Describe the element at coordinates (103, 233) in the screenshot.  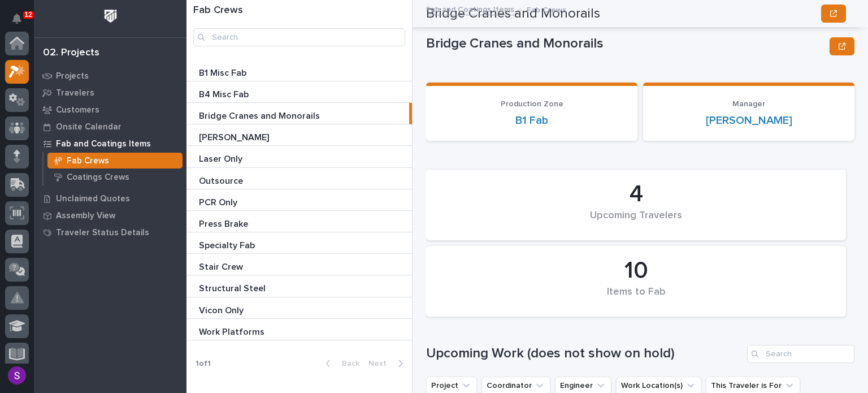
I see `p: Traveler Status Details` at that location.